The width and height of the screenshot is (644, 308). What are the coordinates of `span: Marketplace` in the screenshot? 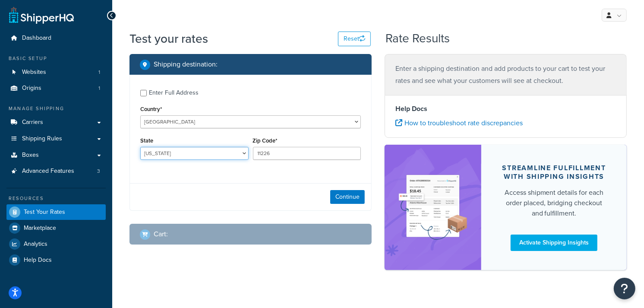 It's located at (40, 228).